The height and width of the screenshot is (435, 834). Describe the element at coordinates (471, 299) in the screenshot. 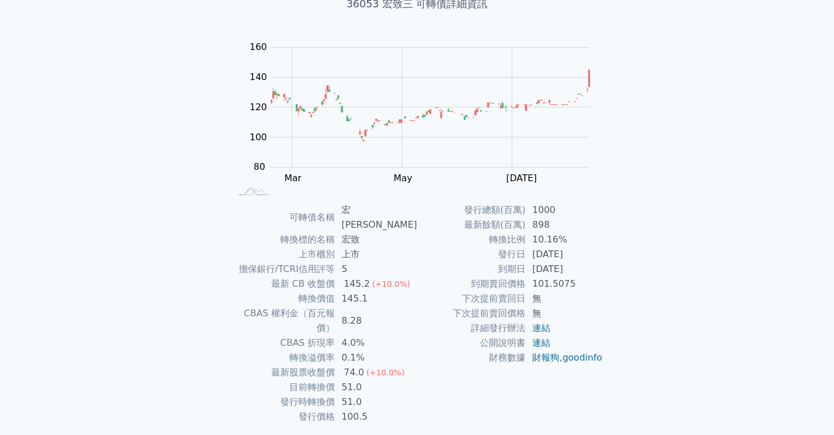

I see `td: 下次提前賣回日` at that location.